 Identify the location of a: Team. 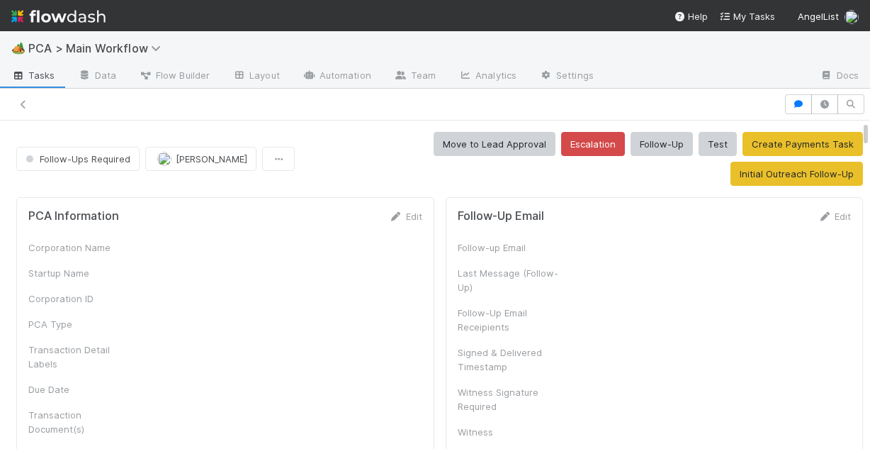
(415, 77).